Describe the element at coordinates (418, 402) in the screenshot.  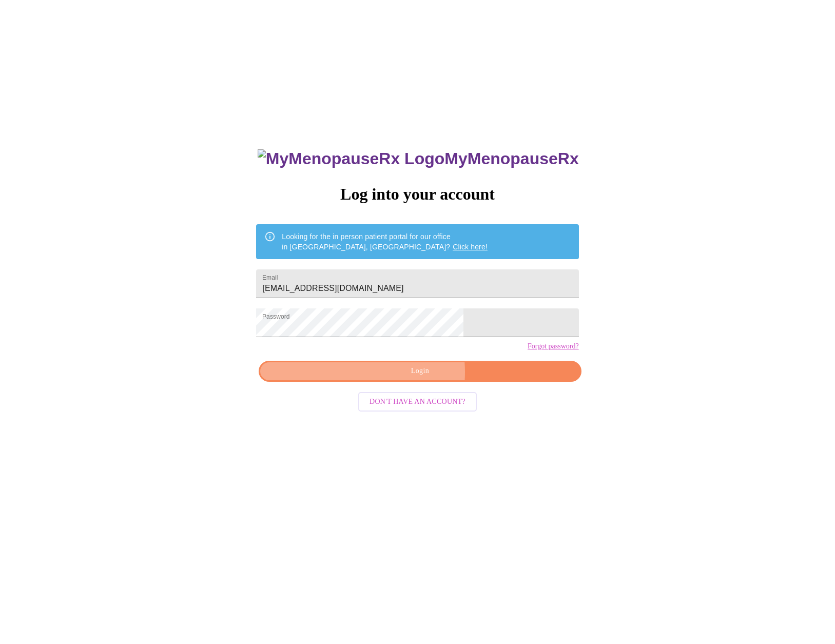
I see `span: Don't have an account?` at that location.